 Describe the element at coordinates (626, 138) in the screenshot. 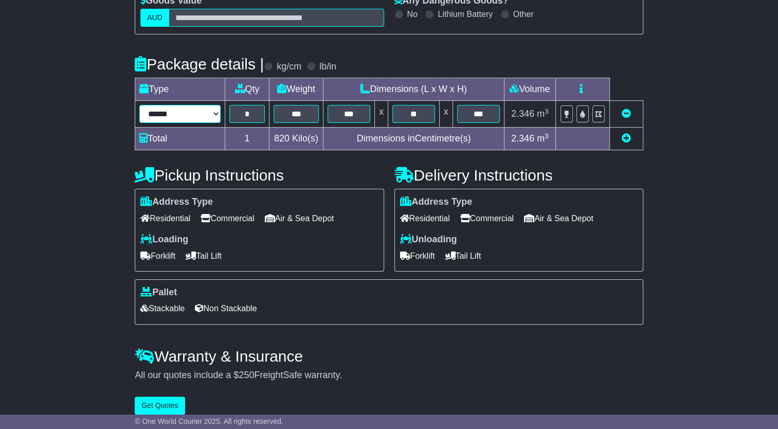

I see `a: Add new item` at that location.